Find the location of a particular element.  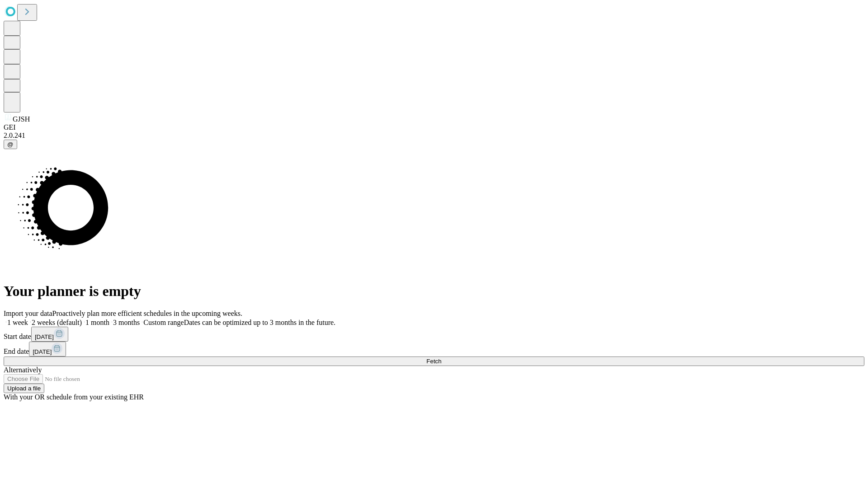

button: Upload a file is located at coordinates (24, 388).